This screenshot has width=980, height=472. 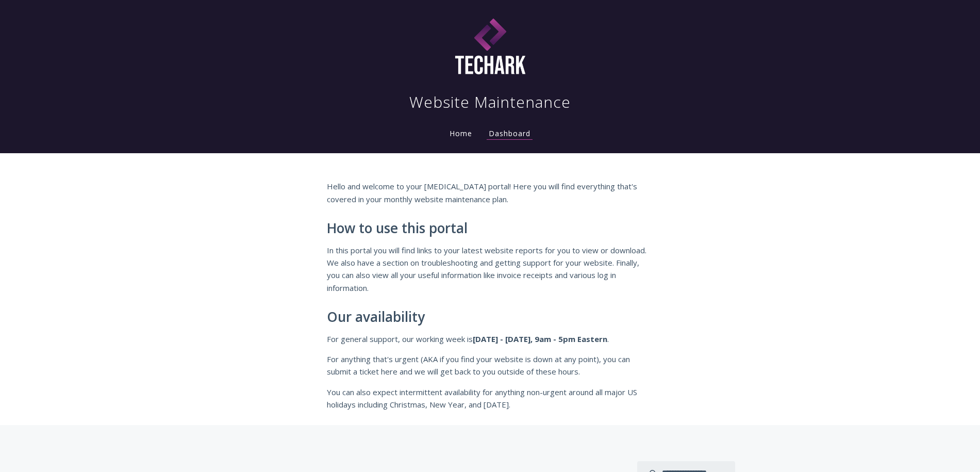 What do you see at coordinates (490, 102) in the screenshot?
I see `h1: Website Maintenance` at bounding box center [490, 102].